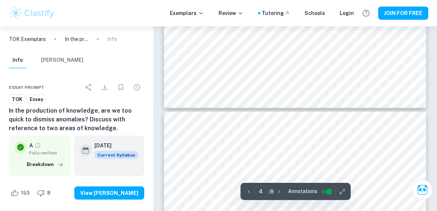 The image size is (437, 211). Describe the element at coordinates (105, 87) in the screenshot. I see `div: Download` at that location.